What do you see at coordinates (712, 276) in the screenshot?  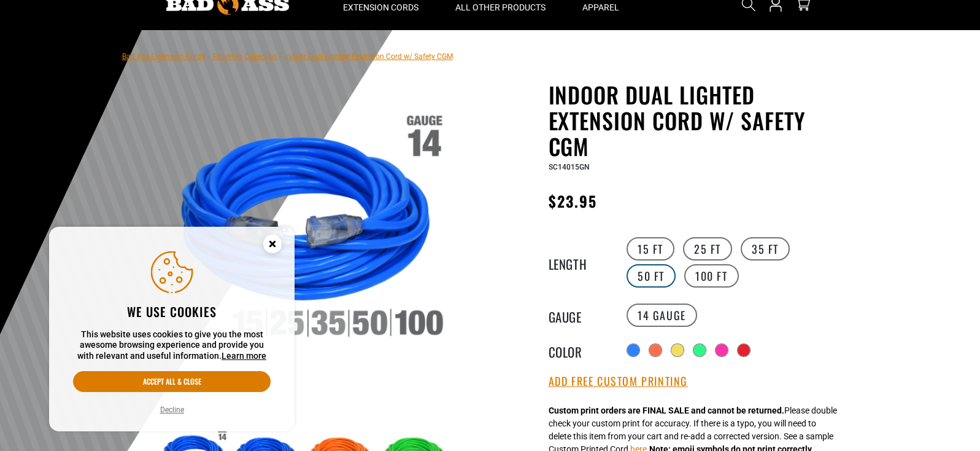 I see `label: 100 FT` at bounding box center [712, 276].